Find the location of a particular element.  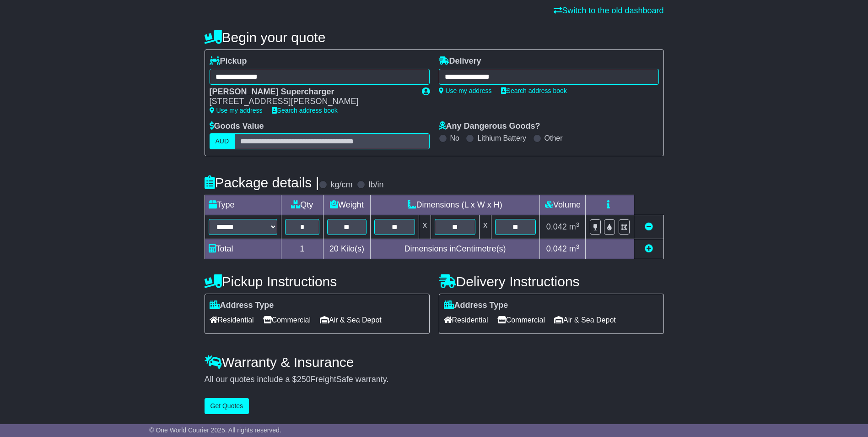

label: Lithium Battery is located at coordinates (501, 138).